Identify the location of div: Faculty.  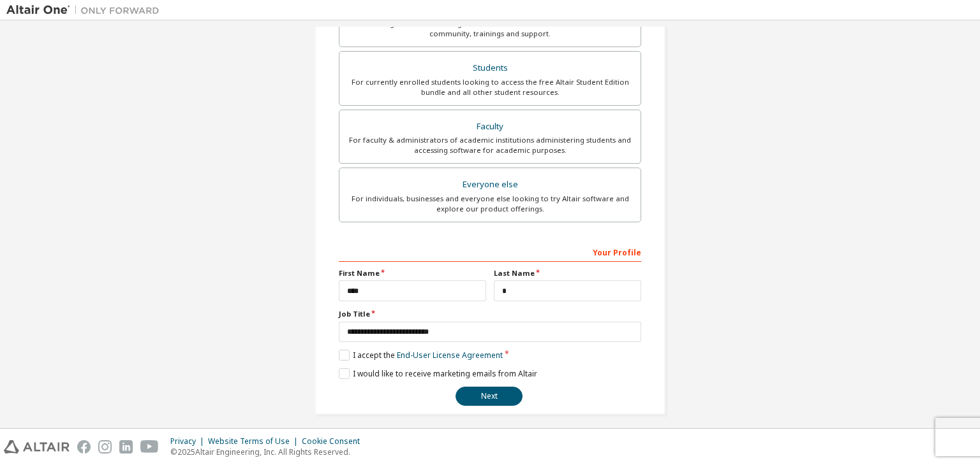
(490, 127).